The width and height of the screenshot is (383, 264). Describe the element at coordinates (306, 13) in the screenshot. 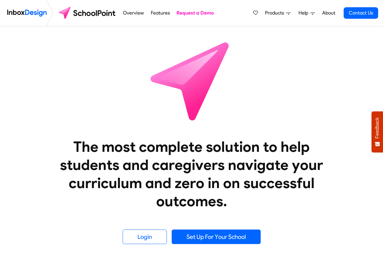

I see `a: Help` at that location.